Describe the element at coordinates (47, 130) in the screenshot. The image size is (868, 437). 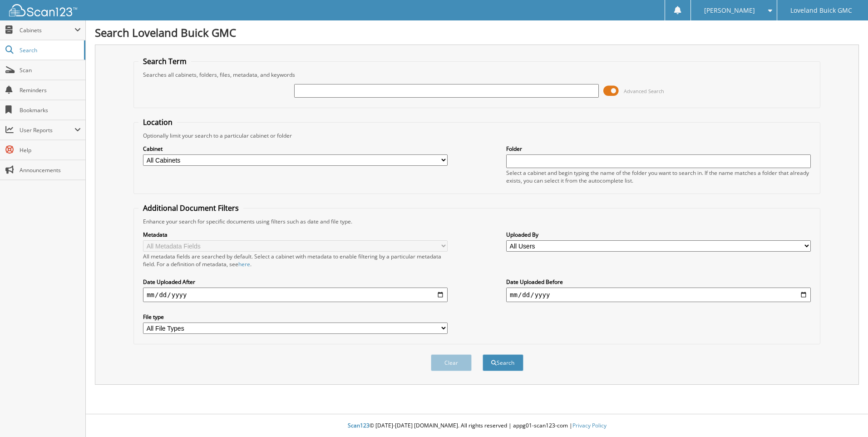
I see `span: User Reports` at that location.